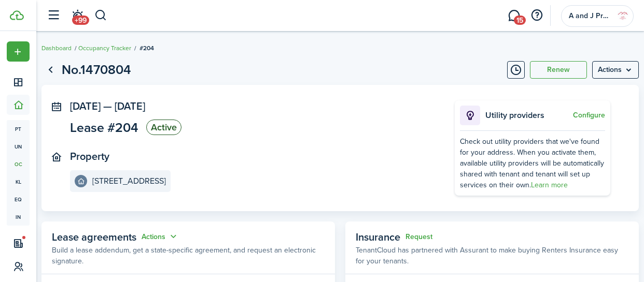 The height and width of the screenshot is (282, 644). What do you see at coordinates (532, 163) in the screenshot?
I see `div: Check out utility providers that we've found for your address. When you activate them, available ...` at bounding box center [532, 163].